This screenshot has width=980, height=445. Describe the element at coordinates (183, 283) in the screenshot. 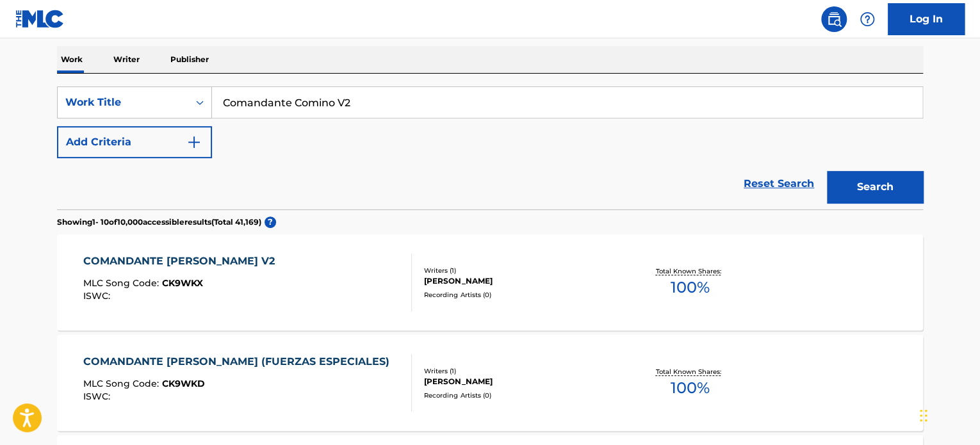

I see `span: CK9WKX` at that location.